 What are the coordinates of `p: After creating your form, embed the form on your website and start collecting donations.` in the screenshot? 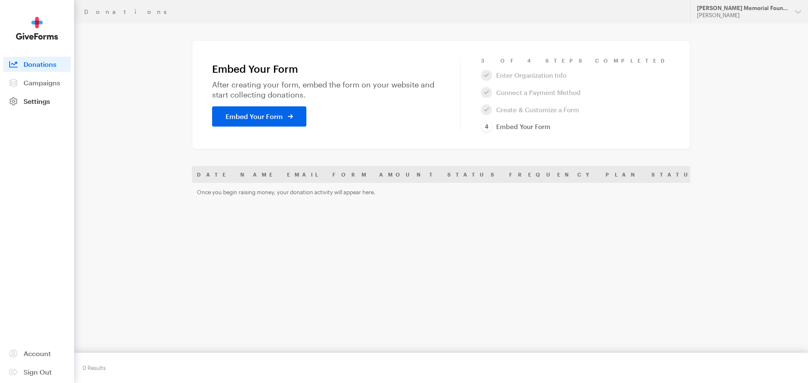 It's located at (326, 90).